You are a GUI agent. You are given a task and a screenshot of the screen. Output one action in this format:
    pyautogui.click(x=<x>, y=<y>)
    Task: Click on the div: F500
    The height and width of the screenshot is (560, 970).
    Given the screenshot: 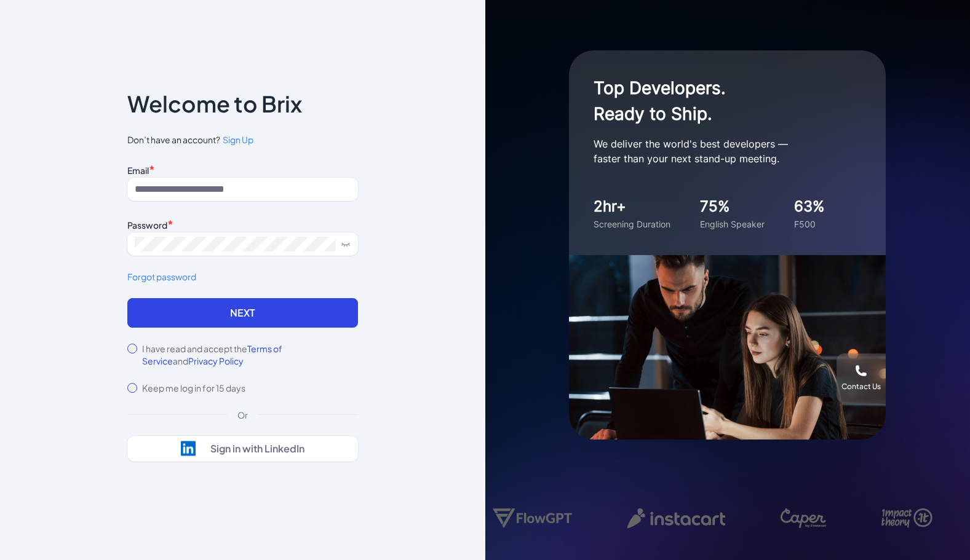 What is the action you would take?
    pyautogui.click(x=810, y=224)
    